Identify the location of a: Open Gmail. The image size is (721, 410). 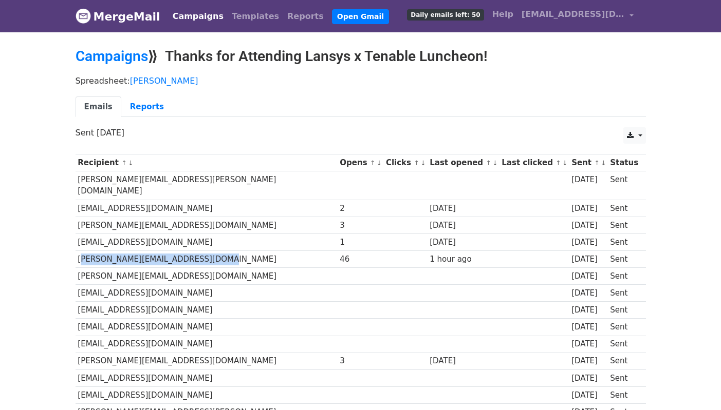
(360, 16).